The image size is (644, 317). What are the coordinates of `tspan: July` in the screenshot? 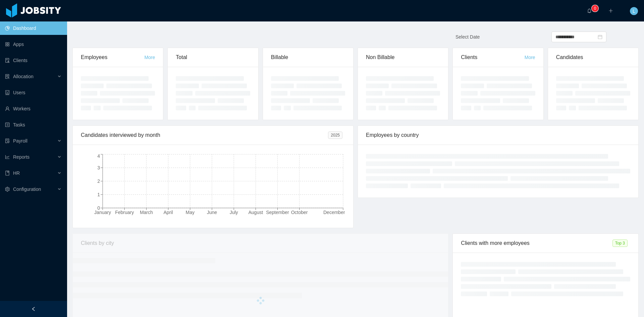 It's located at (234, 213).